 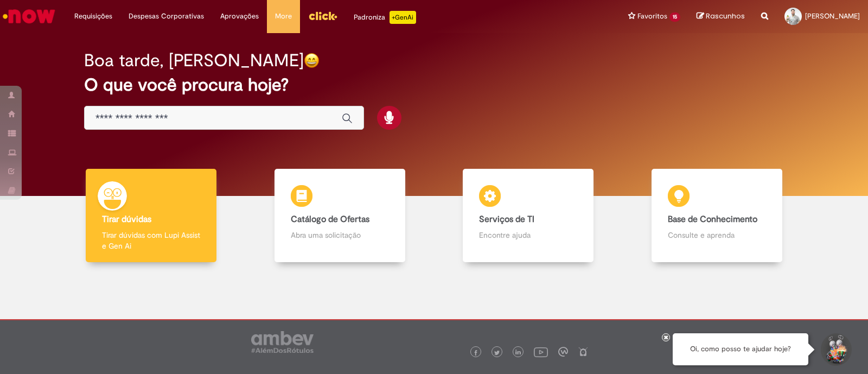 I want to click on img: logo_footer_facebook.png, so click(x=476, y=353).